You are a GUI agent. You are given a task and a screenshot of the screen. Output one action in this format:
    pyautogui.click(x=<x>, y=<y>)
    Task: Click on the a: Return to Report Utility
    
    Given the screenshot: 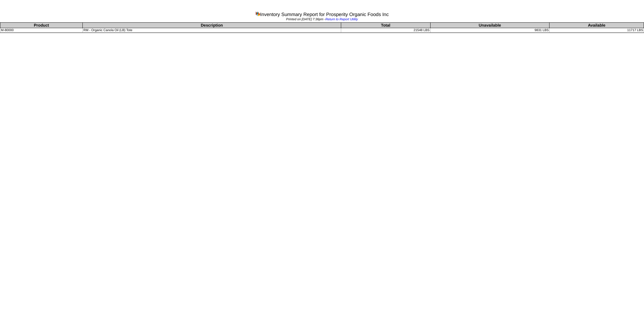 What is the action you would take?
    pyautogui.click(x=342, y=19)
    